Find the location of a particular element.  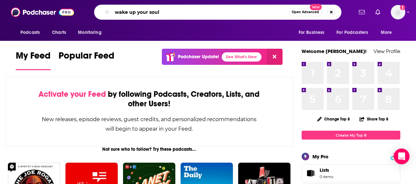

svg: Add a profile image is located at coordinates (403, 8).